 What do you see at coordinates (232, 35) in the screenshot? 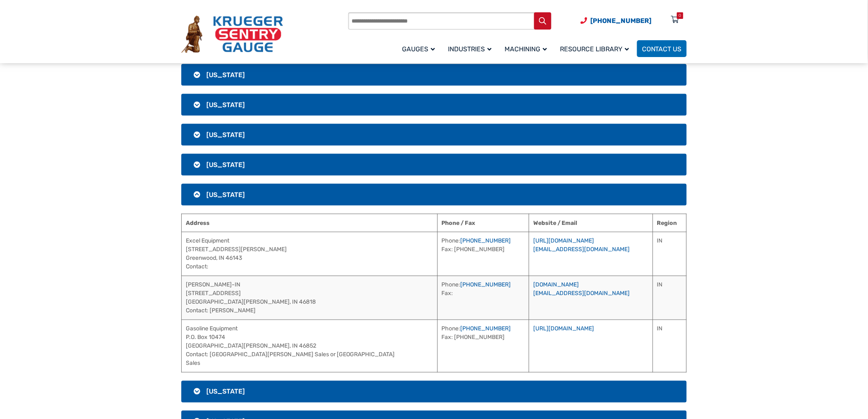
I see `img: Krueger Sentry Gauge` at bounding box center [232, 35].